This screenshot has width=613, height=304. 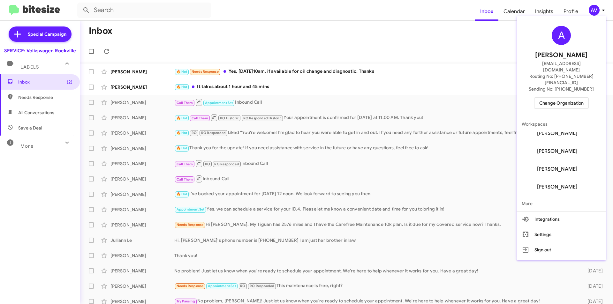 What do you see at coordinates (561, 35) in the screenshot?
I see `div: A` at bounding box center [561, 35].